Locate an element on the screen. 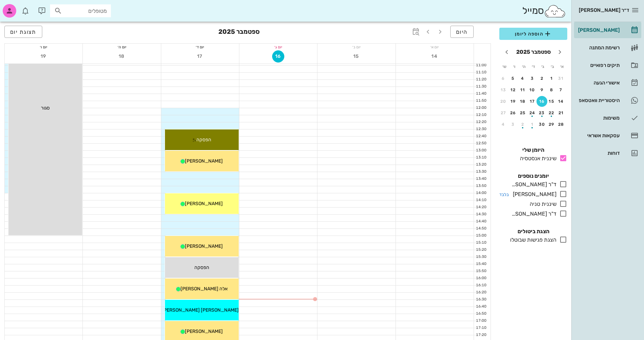 This screenshot has height=340, width=644. div: יום ג׳ is located at coordinates (278, 47).